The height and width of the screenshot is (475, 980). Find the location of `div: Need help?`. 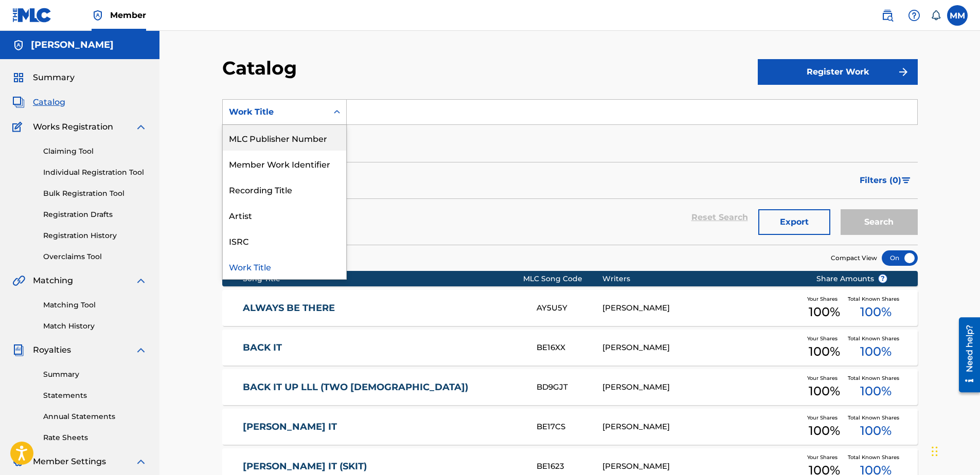

div: Need help? is located at coordinates (18, 35).